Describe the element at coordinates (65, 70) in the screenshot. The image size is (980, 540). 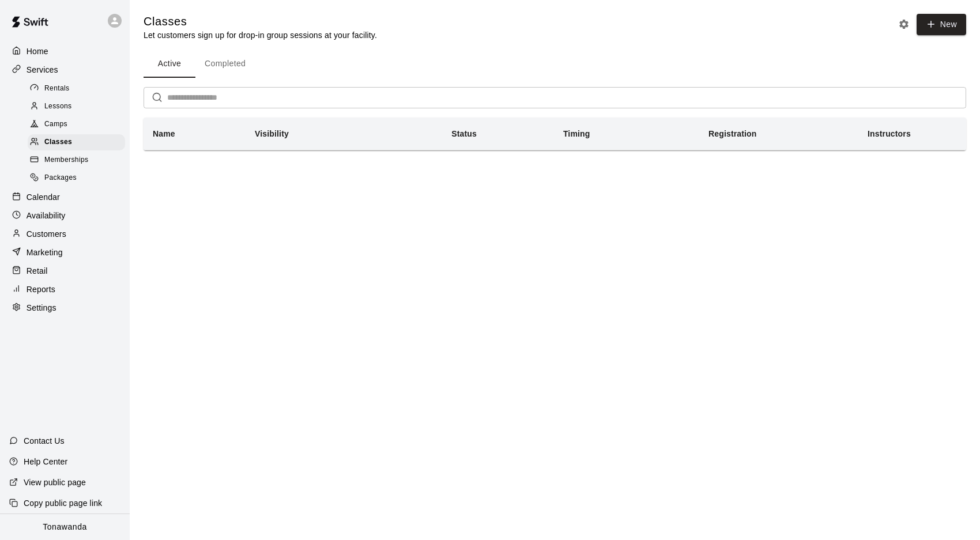
I see `a: Services` at that location.